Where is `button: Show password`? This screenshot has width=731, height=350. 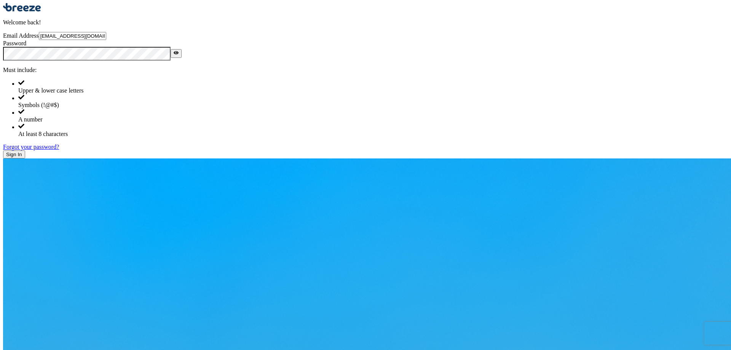 button: Show password is located at coordinates (176, 53).